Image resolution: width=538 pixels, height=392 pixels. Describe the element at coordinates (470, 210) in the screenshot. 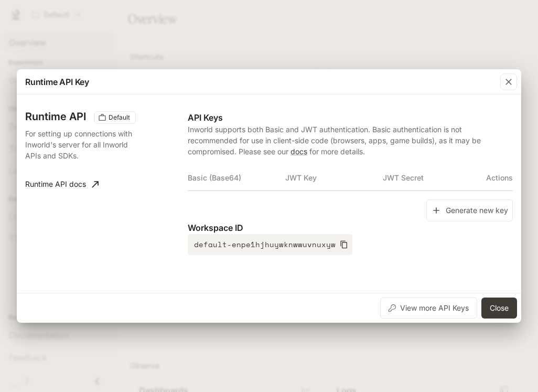

I see `button: Generate new key` at that location.